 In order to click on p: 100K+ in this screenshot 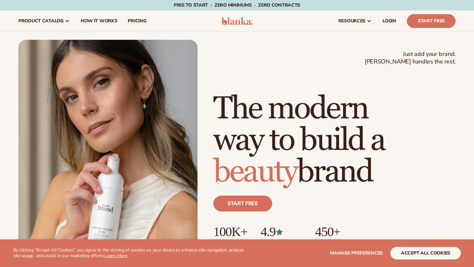, I will do `click(230, 232)`.